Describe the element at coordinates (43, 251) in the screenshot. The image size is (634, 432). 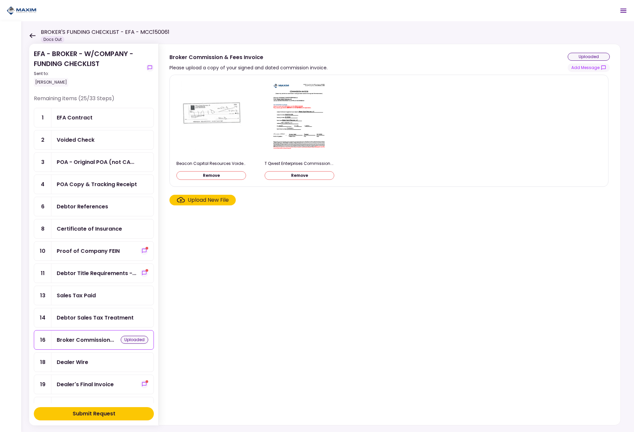
I see `div: 10` at that location.